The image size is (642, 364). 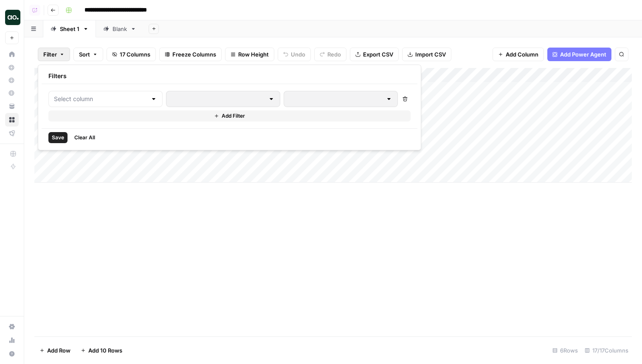 I want to click on span: Add Column, so click(x=522, y=54).